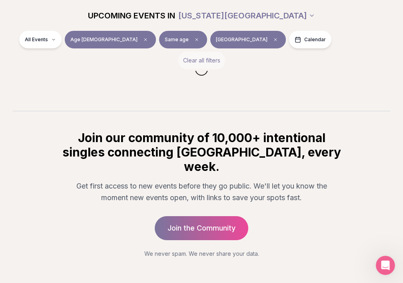 The image size is (403, 283). Describe the element at coordinates (40, 39) in the screenshot. I see `button: All Events` at that location.